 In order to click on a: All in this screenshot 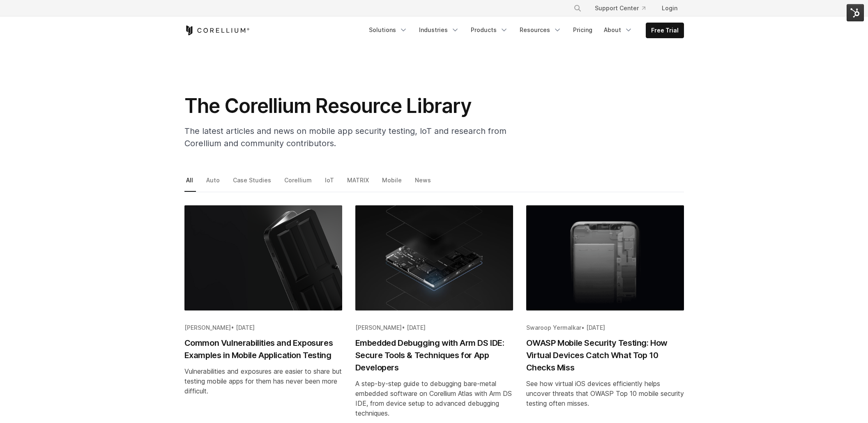, I will do `click(190, 183)`.